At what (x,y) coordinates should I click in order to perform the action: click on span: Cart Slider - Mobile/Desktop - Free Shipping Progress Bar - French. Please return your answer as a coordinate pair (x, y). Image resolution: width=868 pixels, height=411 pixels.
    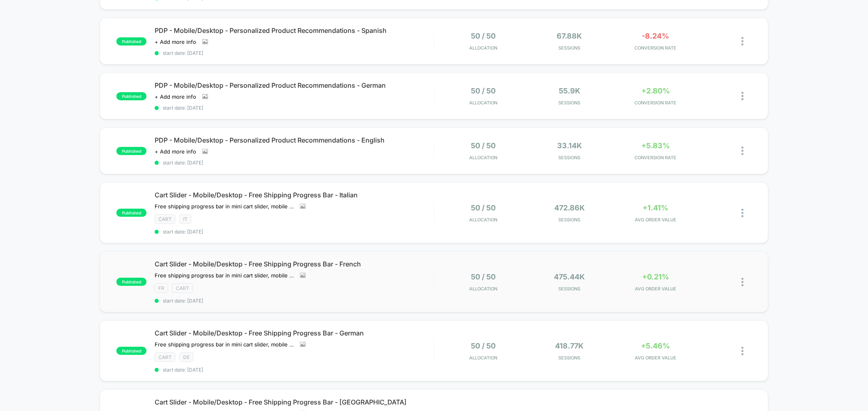
    Looking at the image, I should click on (294, 264).